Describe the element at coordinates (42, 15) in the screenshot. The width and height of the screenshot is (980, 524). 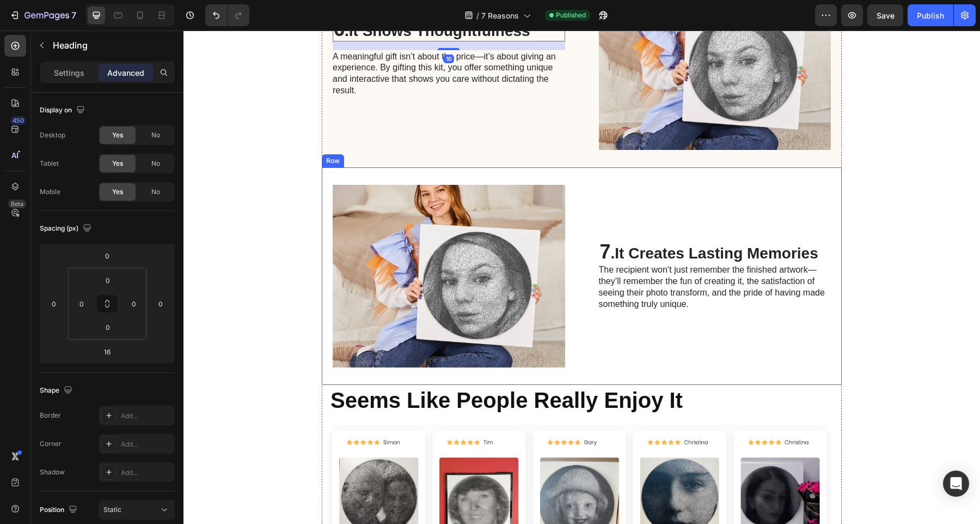
I see `button: 7` at that location.